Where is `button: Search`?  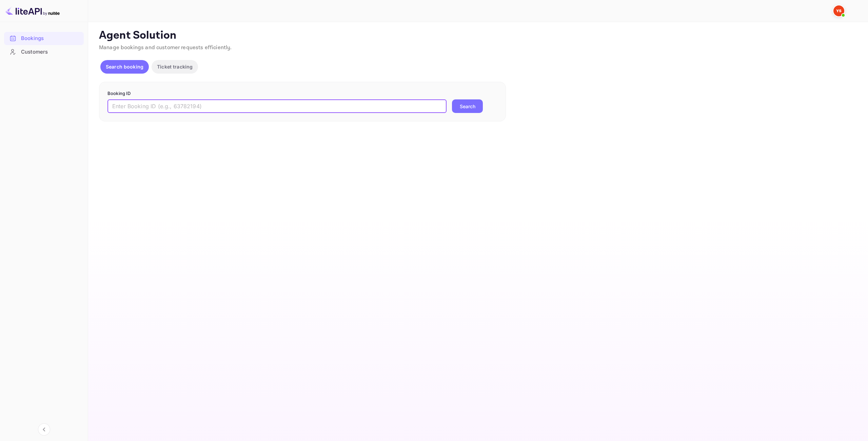 button: Search is located at coordinates (467, 106).